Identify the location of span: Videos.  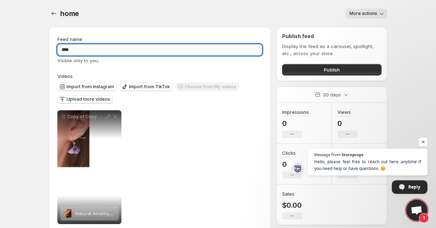
(65, 76).